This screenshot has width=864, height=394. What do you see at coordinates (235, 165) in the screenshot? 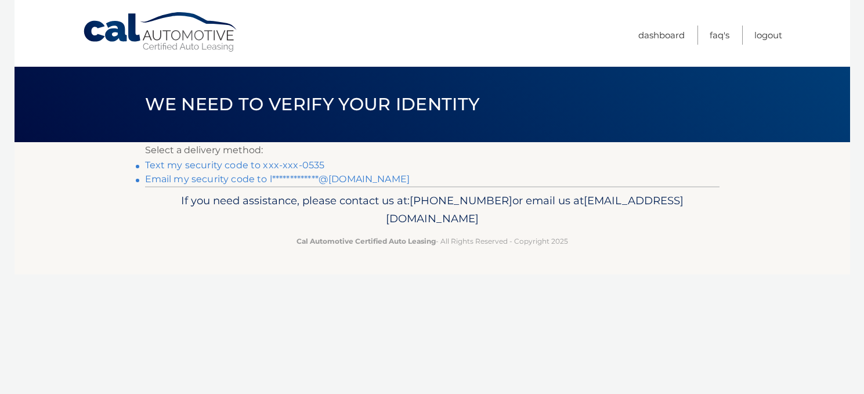
I see `a: Text my security code to xxx-xxx-0535` at bounding box center [235, 165].